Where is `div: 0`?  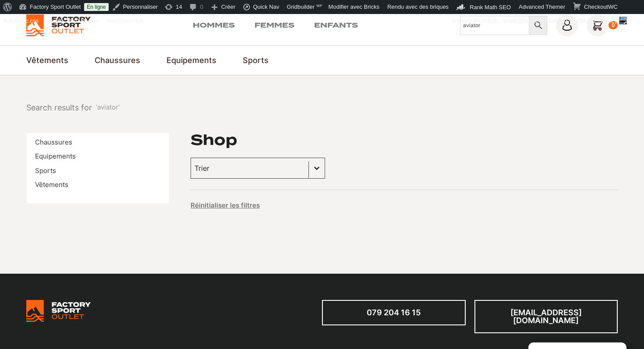 div: 0 is located at coordinates (613, 25).